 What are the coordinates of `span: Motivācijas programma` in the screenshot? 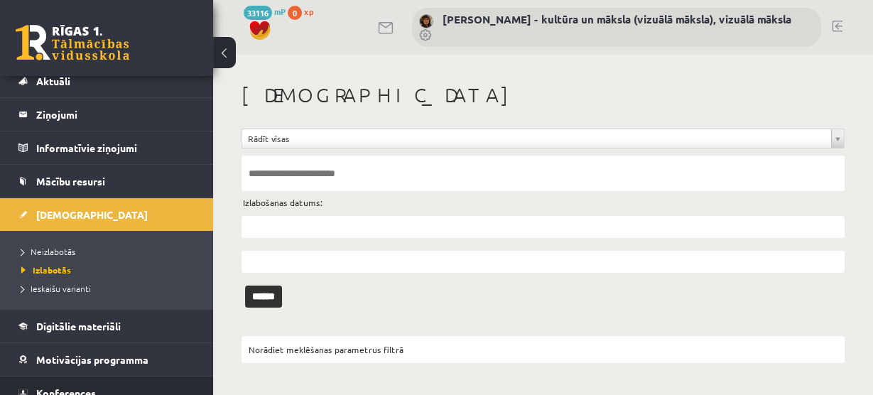 It's located at (92, 359).